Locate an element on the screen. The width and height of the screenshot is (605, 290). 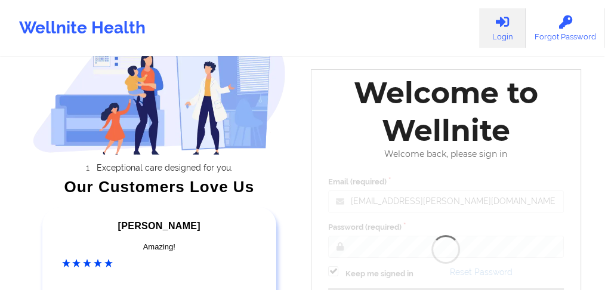
div: Amazing! is located at coordinates (159, 247).